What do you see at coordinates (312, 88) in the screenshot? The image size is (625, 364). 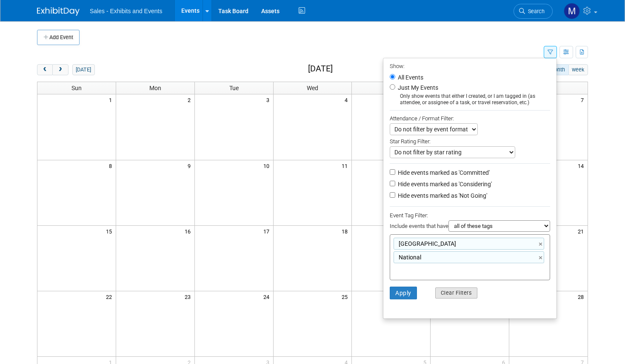 I see `span: Wed` at bounding box center [312, 88].